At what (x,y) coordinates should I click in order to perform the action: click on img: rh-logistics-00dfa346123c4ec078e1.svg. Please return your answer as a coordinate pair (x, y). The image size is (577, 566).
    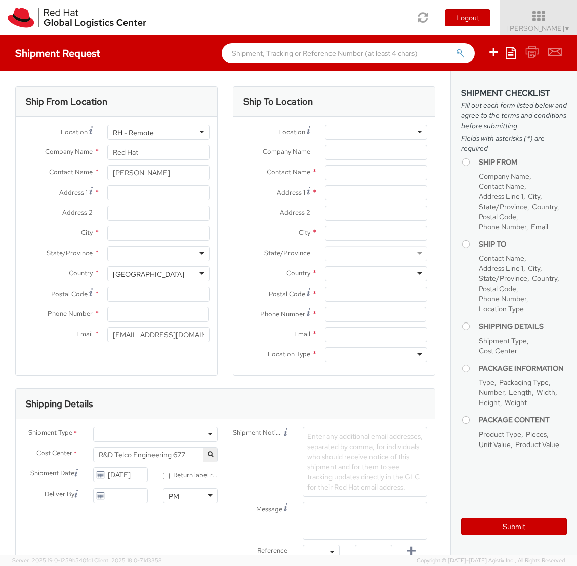
    Looking at the image, I should click on (77, 18).